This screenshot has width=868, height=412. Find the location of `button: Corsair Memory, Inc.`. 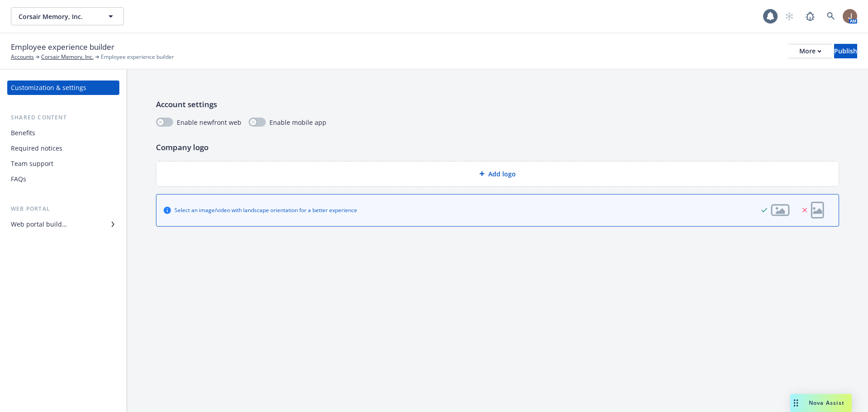

button: Corsair Memory, Inc. is located at coordinates (67, 16).